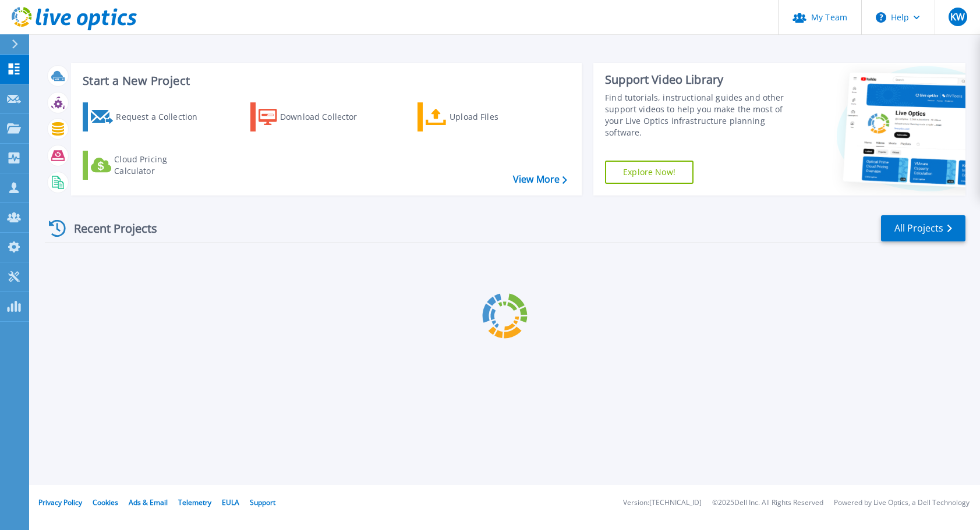 The width and height of the screenshot is (980, 530). What do you see at coordinates (699, 80) in the screenshot?
I see `div: Support Video Library` at bounding box center [699, 80].